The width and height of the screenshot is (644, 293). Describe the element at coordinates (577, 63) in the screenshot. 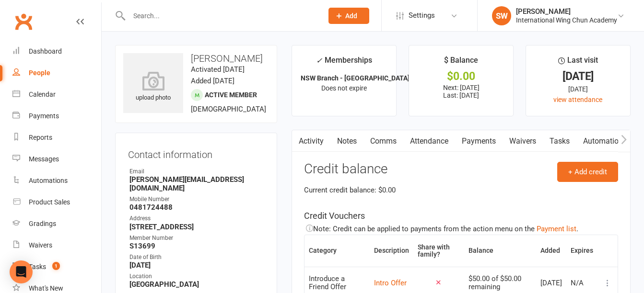

I see `div: Last visit` at that location.